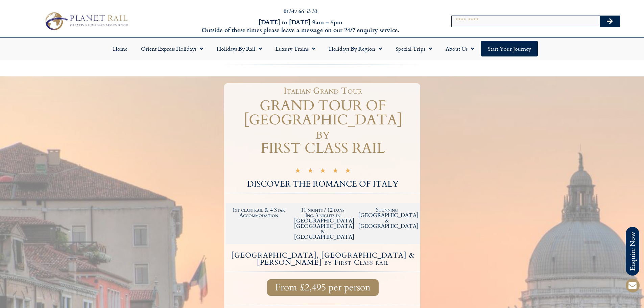 This screenshot has width=644, height=308. Describe the element at coordinates (239, 49) in the screenshot. I see `a: Holidays by Rail` at that location.